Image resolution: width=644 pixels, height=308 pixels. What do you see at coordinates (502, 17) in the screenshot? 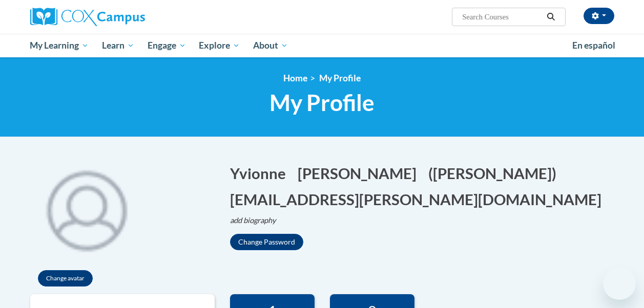
I see `input: Search Courses` at bounding box center [502, 17].